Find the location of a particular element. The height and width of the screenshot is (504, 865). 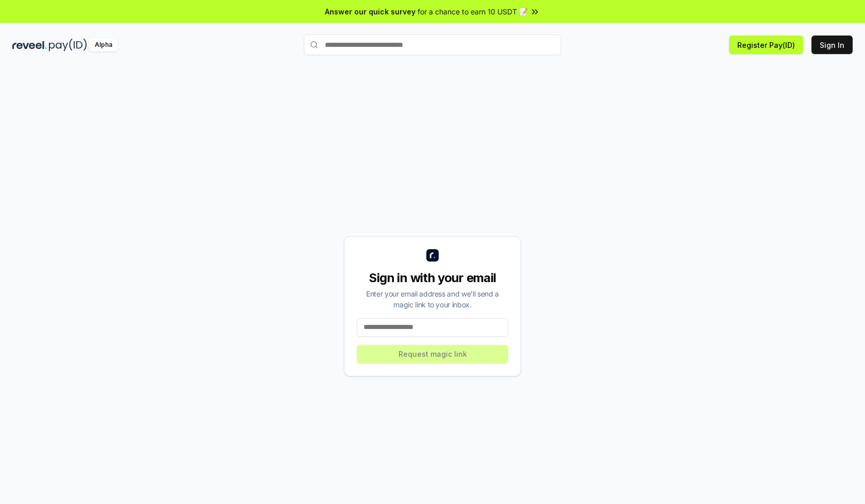

button: Sign In is located at coordinates (832, 45).